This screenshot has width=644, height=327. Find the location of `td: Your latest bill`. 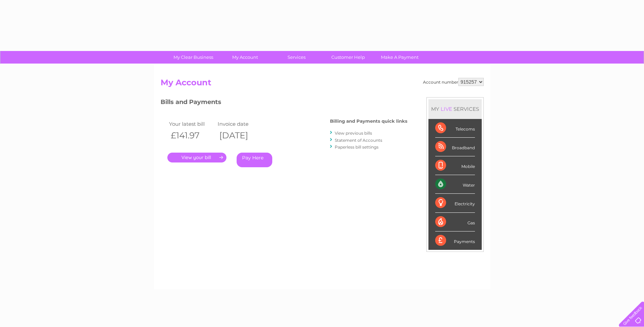

td: Your latest bill is located at coordinates (191, 124).